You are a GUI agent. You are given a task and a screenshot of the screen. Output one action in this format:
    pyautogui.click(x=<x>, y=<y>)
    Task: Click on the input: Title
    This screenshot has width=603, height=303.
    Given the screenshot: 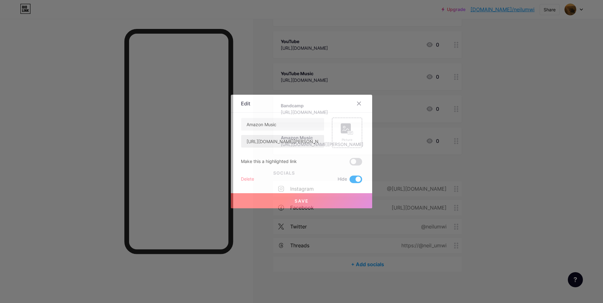 What is the action you would take?
    pyautogui.click(x=283, y=124)
    